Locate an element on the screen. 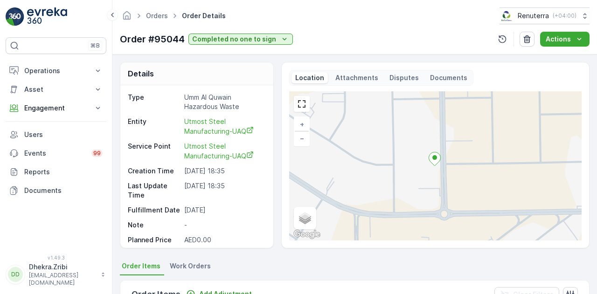  a: Users is located at coordinates (56, 135).